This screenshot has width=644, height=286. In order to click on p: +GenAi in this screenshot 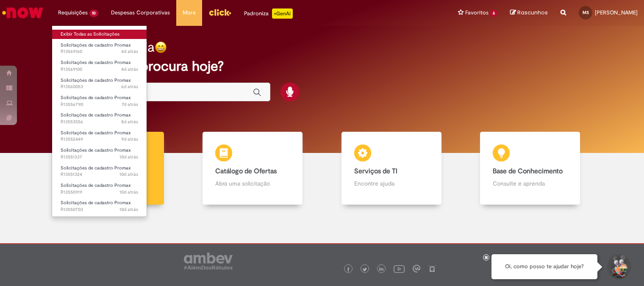, I will do `click(282, 14)`.